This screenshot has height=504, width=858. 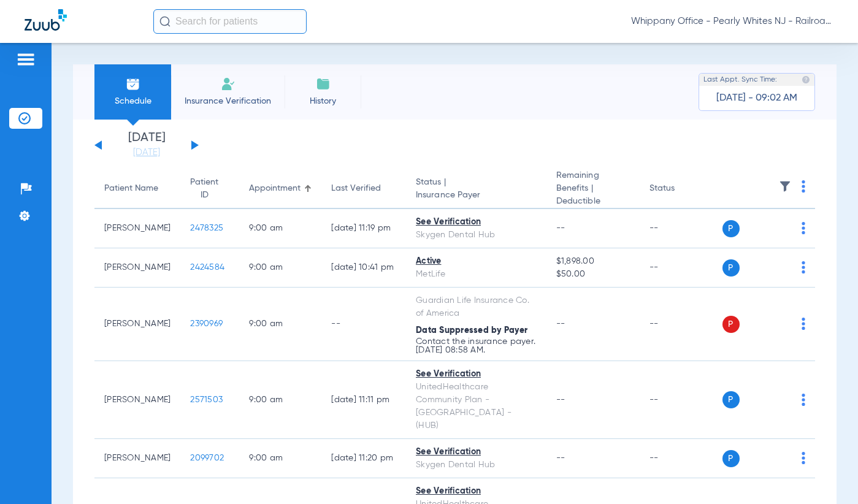 What do you see at coordinates (472, 331) in the screenshot?
I see `span: Data Suppressed by Payer` at bounding box center [472, 331].